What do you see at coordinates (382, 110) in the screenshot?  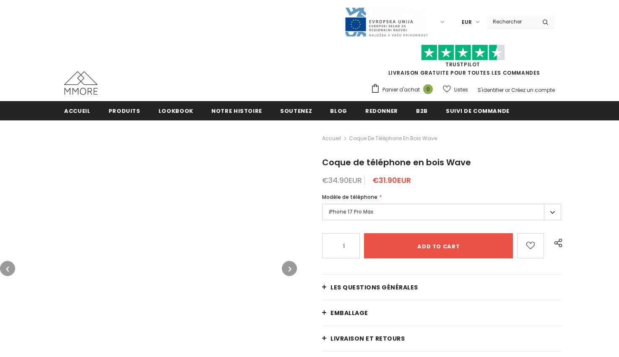 I see `a: Redonner` at bounding box center [382, 110].